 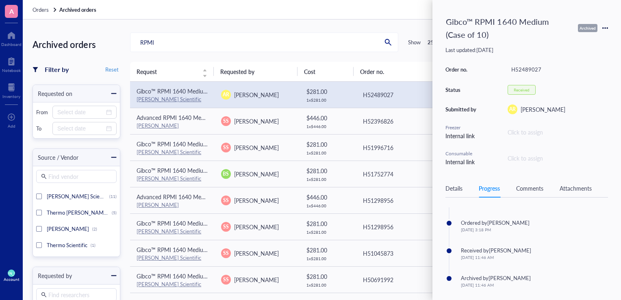 I want to click on div: Attachments, so click(x=575, y=188).